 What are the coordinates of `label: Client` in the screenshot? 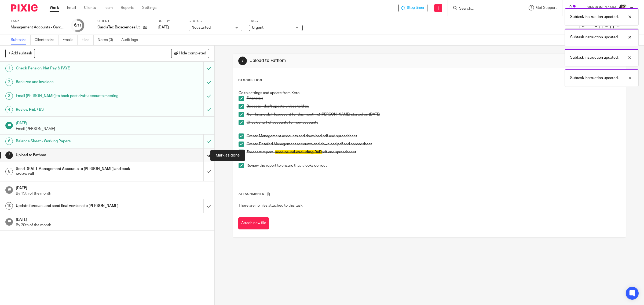 It's located at (124, 21).